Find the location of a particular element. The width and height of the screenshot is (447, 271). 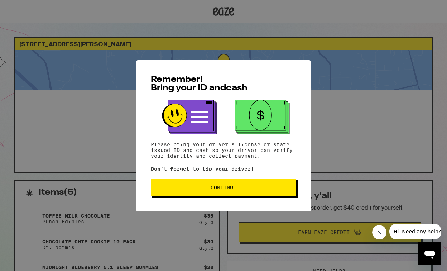

span: Remember! Bring your ID and cash is located at coordinates (199, 84).